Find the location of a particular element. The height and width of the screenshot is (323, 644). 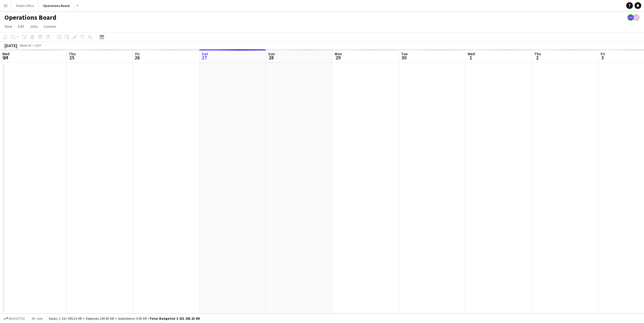

span: Jobs is located at coordinates (34, 27).